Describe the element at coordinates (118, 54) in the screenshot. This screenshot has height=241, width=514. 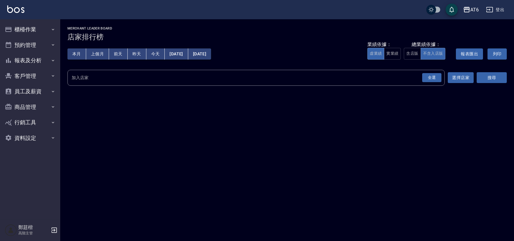
I see `button: 前天` at that location.